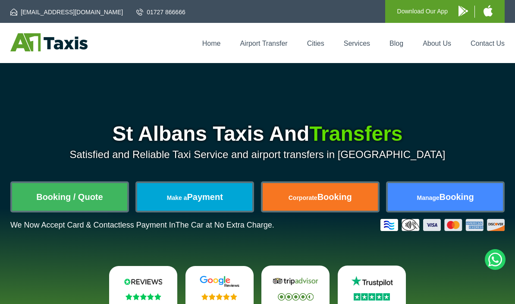  Describe the element at coordinates (463, 11) in the screenshot. I see `img: A1 Taxis Android App` at that location.